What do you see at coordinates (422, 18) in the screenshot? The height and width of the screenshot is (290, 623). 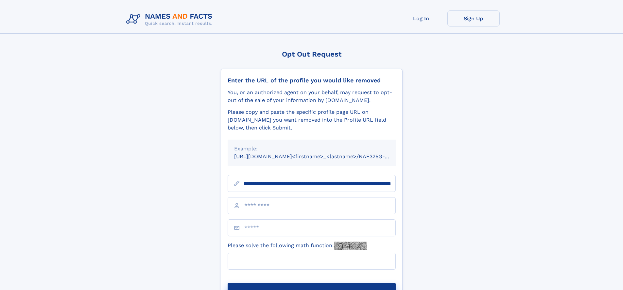 I see `a: Log In` at bounding box center [422, 18].